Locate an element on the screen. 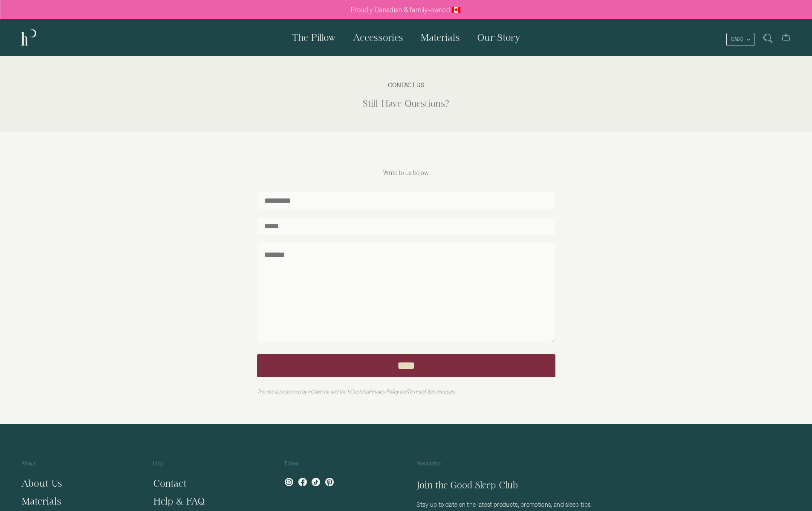 The image size is (812, 511). p: Follow is located at coordinates (340, 467).